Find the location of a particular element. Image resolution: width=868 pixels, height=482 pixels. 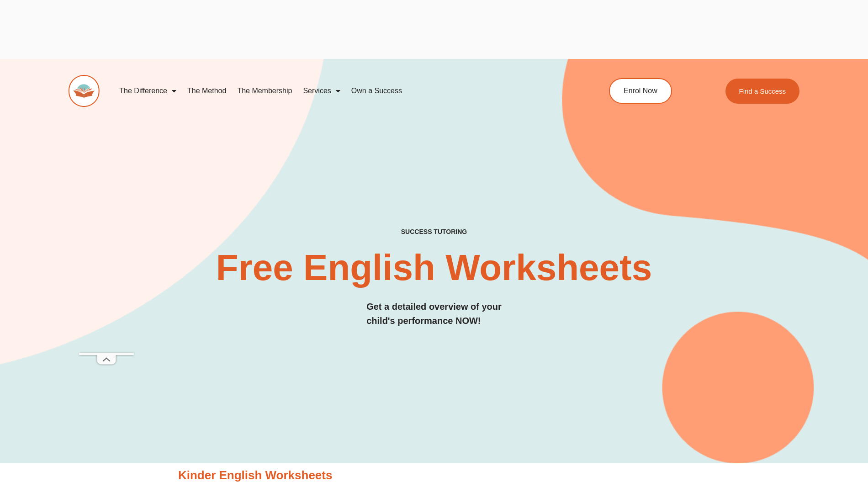

span: Enrol Now is located at coordinates (640, 91).